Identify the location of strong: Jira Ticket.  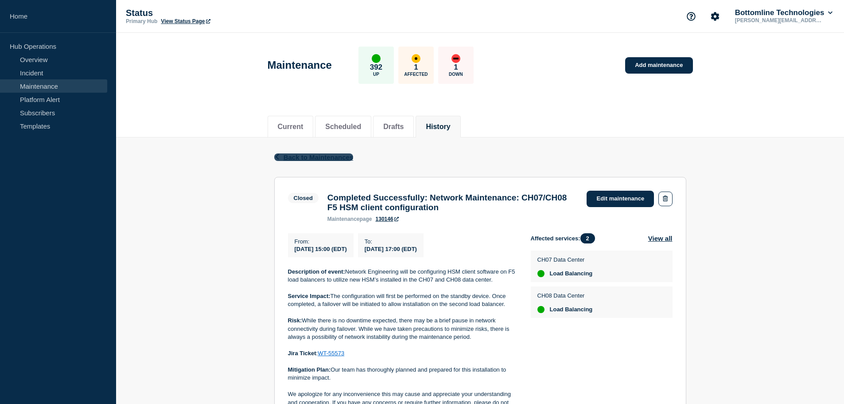
(302, 353).